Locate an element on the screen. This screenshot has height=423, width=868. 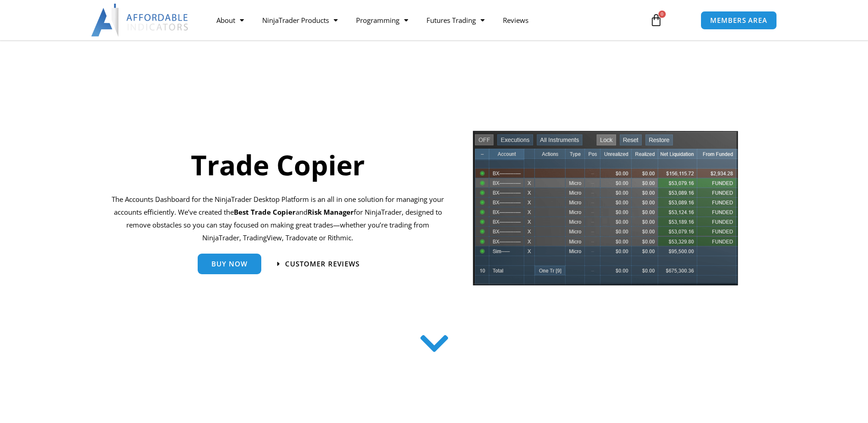
b: Best Trade Copier is located at coordinates (265, 212).